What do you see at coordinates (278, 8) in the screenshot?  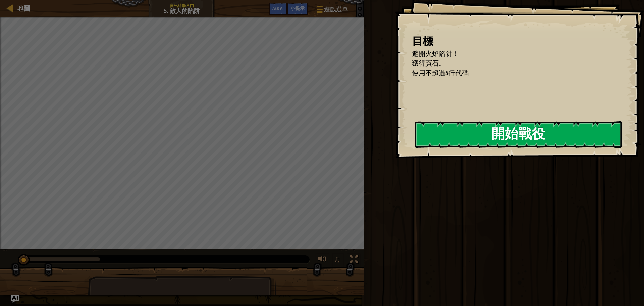 I see `span: Ask AI` at bounding box center [278, 8].